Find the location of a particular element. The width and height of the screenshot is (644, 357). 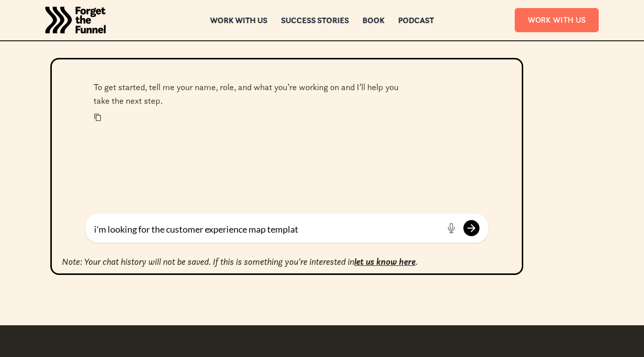

div: Podcast is located at coordinates (416, 20).